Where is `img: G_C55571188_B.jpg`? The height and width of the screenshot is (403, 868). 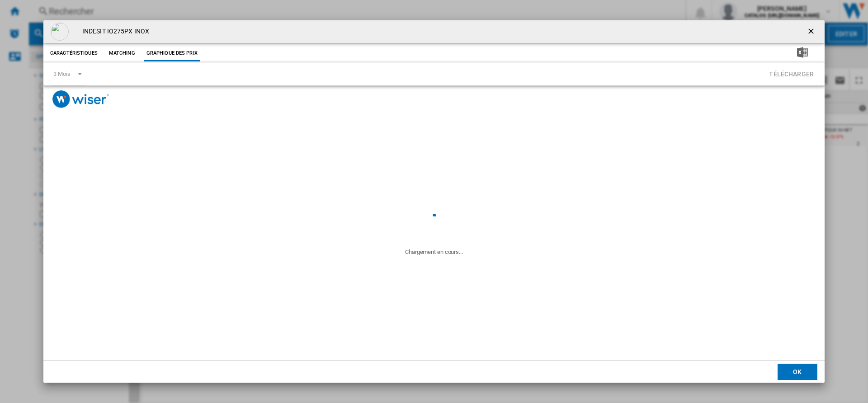 img: G_C55571188_B.jpg is located at coordinates (60, 31).